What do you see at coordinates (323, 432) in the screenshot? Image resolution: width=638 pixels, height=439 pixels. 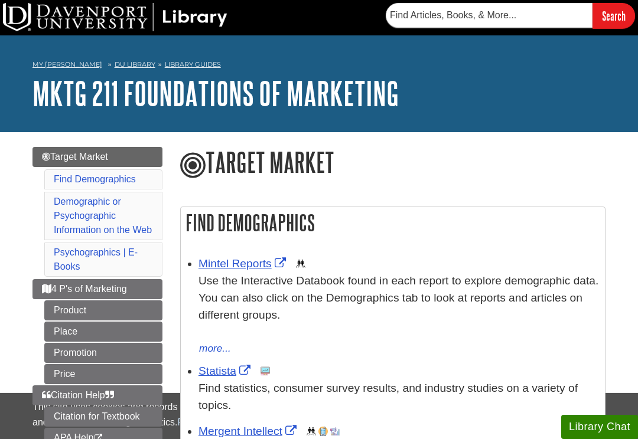 I see `img: Company Information` at bounding box center [323, 432].